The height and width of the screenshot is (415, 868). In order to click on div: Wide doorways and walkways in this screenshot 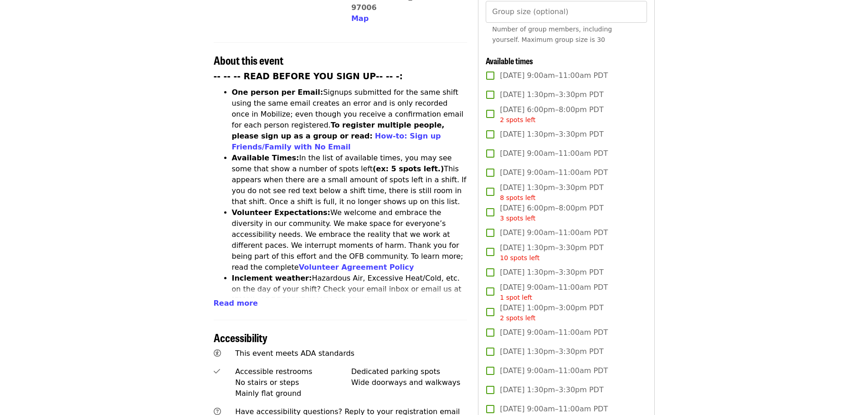, I will do `click(409, 382)`.